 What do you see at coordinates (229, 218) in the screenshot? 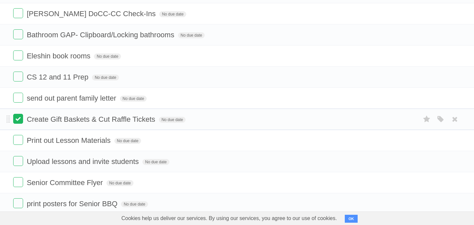
I see `span: Cookies help us deliver our services. By using our services, you agree to our use of cookies.` at bounding box center [229, 218].